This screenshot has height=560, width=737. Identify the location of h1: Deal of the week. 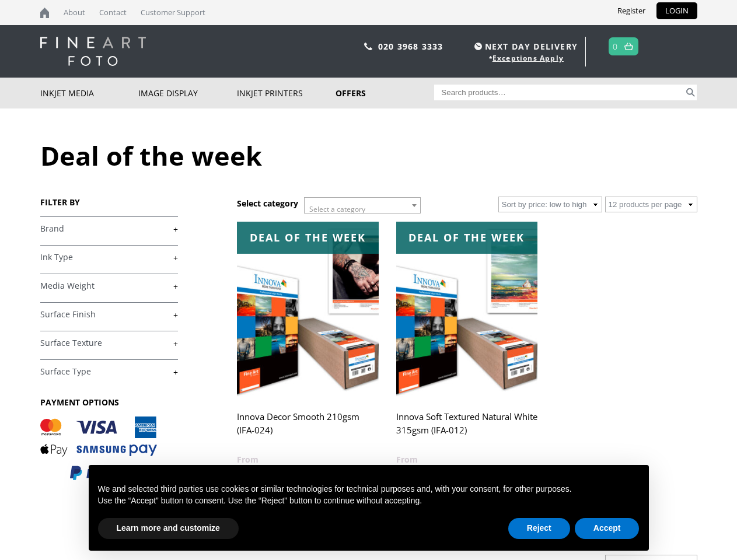
(368, 155).